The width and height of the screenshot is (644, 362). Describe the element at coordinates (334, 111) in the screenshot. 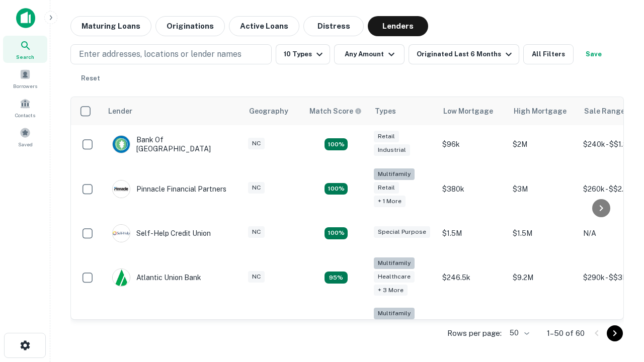

I see `h6: Match Score` at that location.